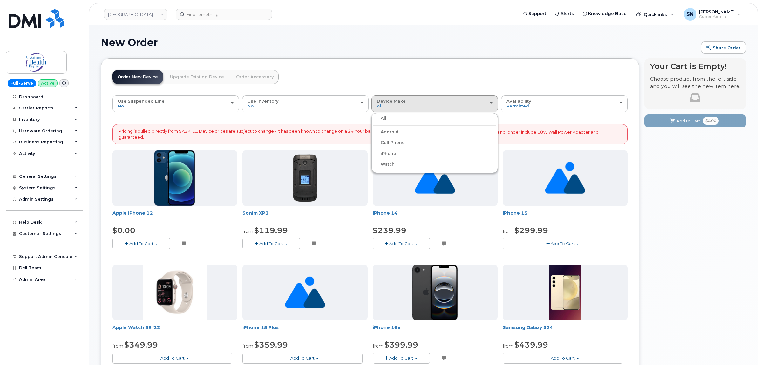 The image size is (761, 365). Describe the element at coordinates (435, 216) in the screenshot. I see `div: iPhone 14` at that location.